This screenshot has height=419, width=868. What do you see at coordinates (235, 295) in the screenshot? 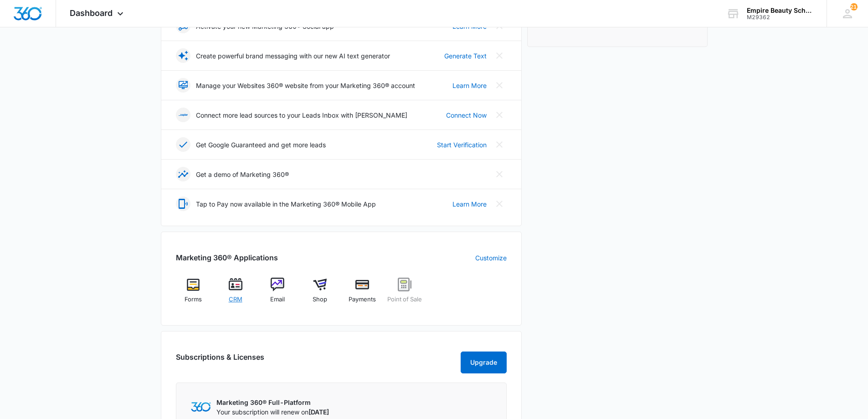
I see `a: CRM` at bounding box center [235, 295].